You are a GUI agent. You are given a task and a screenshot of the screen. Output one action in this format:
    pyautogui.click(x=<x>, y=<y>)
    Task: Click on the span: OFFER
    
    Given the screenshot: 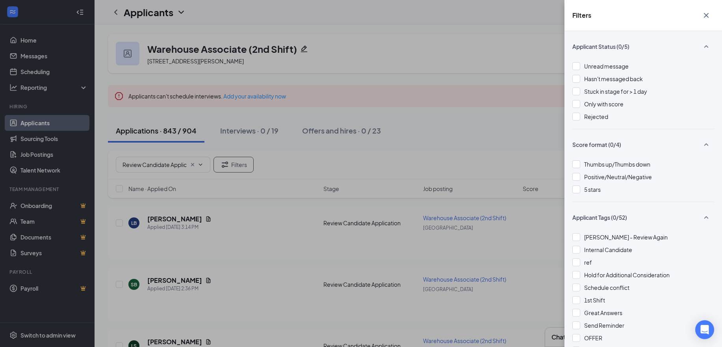 What is the action you would take?
    pyautogui.click(x=593, y=338)
    